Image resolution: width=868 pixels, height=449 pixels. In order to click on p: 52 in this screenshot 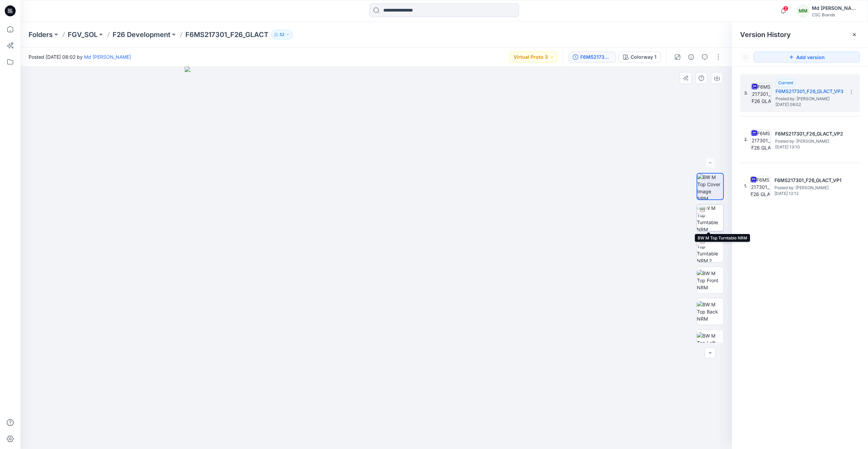, I will do `click(282, 35)`.